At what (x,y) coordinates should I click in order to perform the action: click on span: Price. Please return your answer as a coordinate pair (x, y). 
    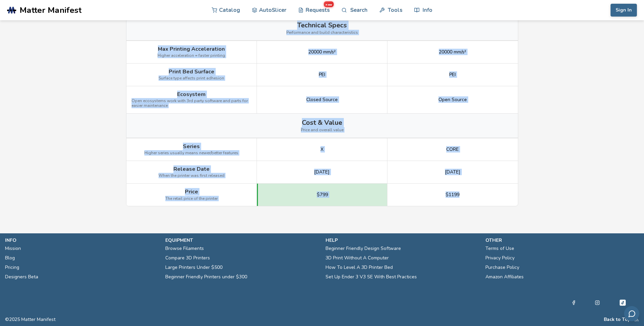
    Looking at the image, I should click on (191, 192).